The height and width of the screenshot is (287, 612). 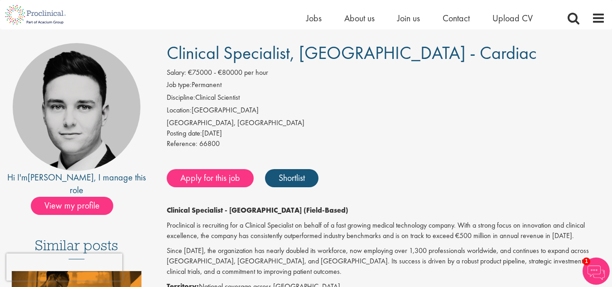 I want to click on span: 1, so click(x=586, y=261).